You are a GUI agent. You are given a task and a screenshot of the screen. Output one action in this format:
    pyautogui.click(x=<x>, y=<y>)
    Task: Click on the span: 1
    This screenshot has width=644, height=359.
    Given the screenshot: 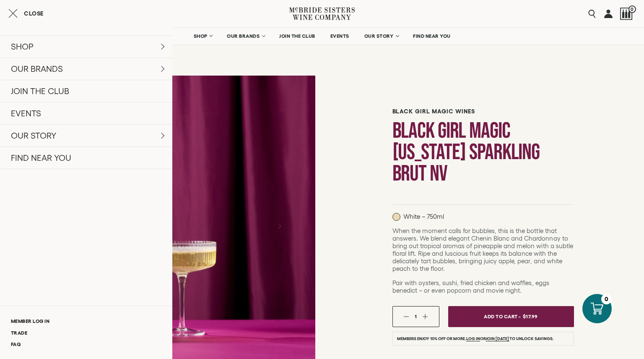 What is the action you would take?
    pyautogui.click(x=415, y=316)
    